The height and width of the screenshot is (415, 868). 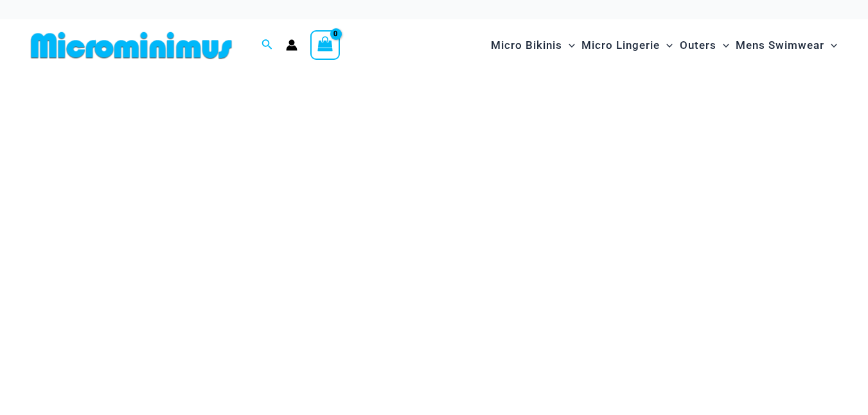 What do you see at coordinates (698, 45) in the screenshot?
I see `span: Outers` at bounding box center [698, 45].